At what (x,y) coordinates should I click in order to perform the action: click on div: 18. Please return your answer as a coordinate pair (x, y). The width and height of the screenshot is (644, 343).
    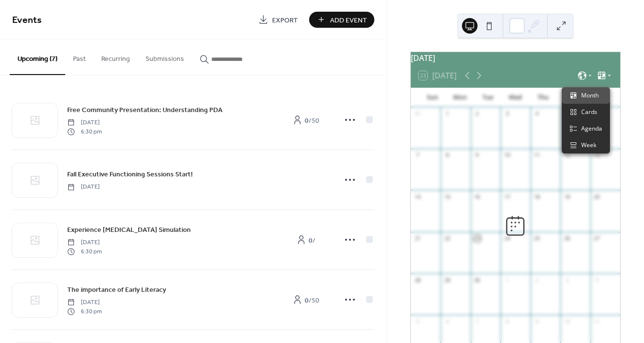
    Looking at the image, I should click on (537, 196).